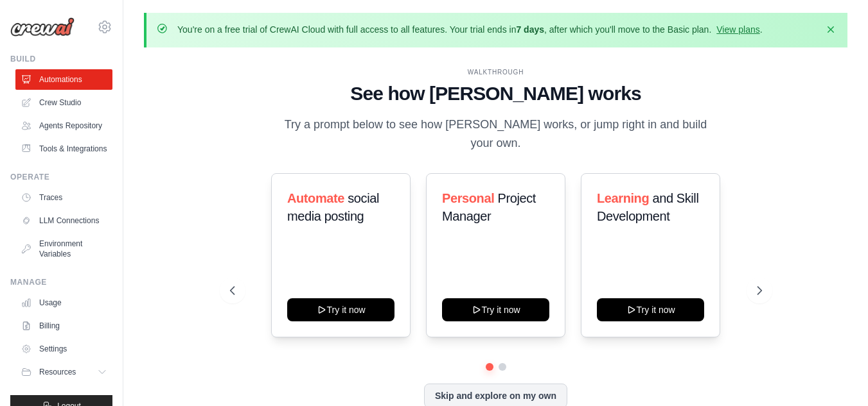 This screenshot has height=406, width=868. What do you see at coordinates (530, 30) in the screenshot?
I see `strong: 7 days` at bounding box center [530, 30].